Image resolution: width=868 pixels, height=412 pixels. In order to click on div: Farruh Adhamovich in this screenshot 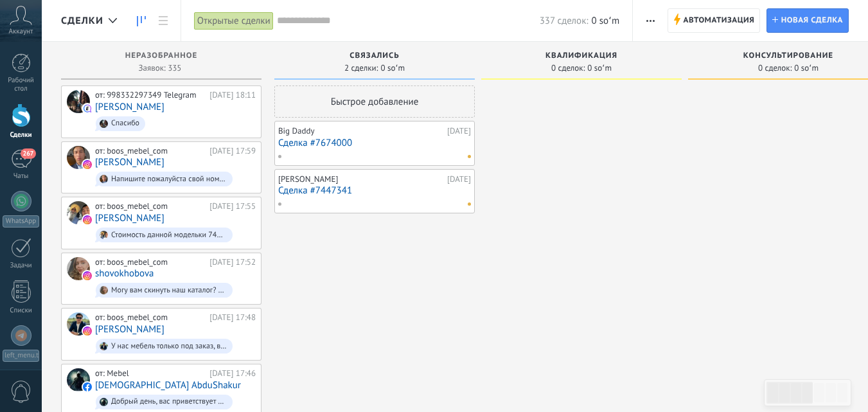, I will do `click(79, 324)`.